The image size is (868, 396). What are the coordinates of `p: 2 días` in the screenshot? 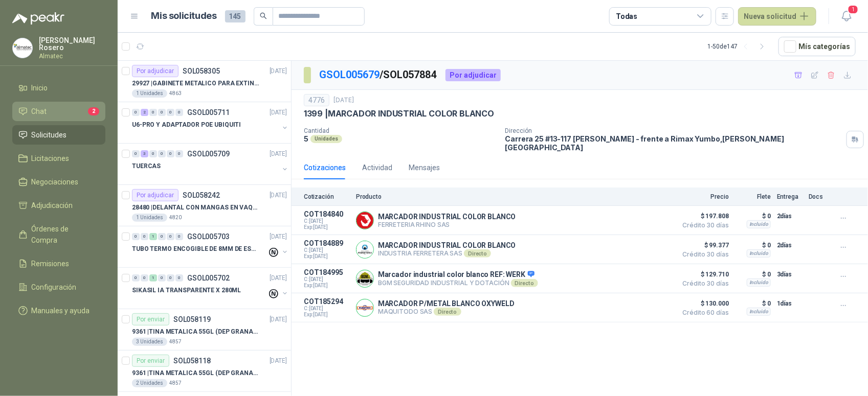 It's located at (790, 246).